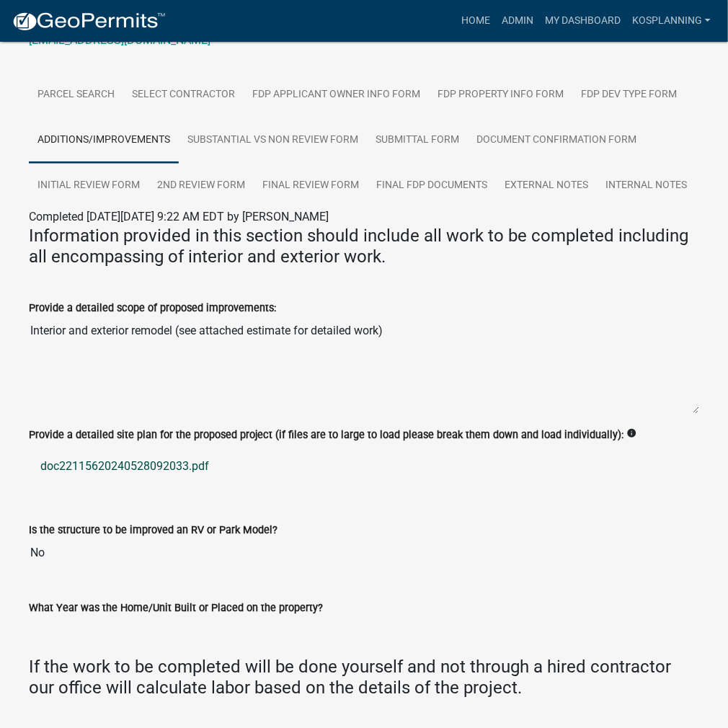 The width and height of the screenshot is (728, 728). What do you see at coordinates (518, 21) in the screenshot?
I see `a: Admin` at bounding box center [518, 21].